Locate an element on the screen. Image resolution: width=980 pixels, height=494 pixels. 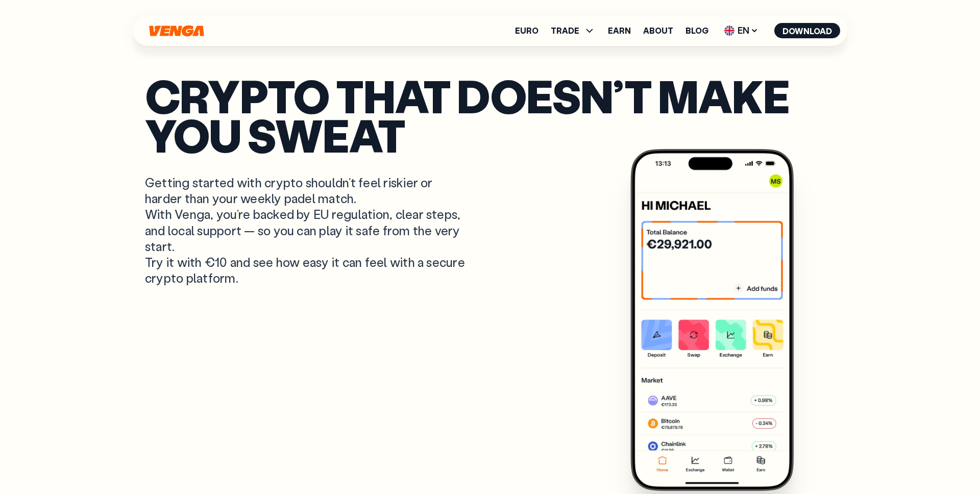
p: Getting started with crypto shouldn’t feel riskier or harder than your weekly padel match. With V... is located at coordinates (306, 230).